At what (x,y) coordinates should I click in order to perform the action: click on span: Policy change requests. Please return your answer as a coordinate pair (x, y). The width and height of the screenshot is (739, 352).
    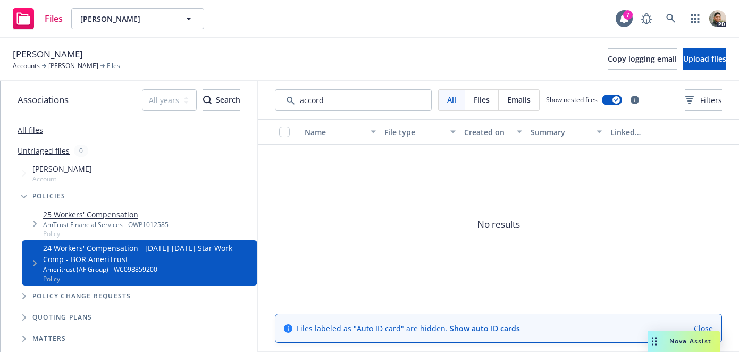
    Looking at the image, I should click on (81, 296).